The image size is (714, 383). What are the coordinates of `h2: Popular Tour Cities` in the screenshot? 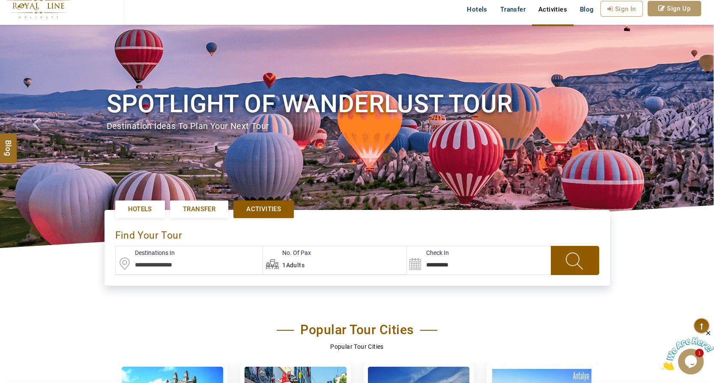 It's located at (357, 330).